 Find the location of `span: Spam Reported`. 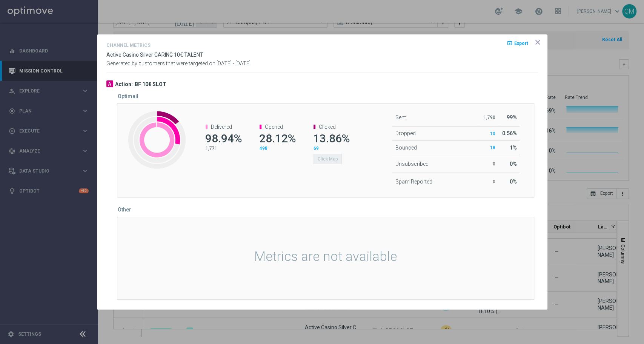

span: Spam Reported is located at coordinates (414, 181).